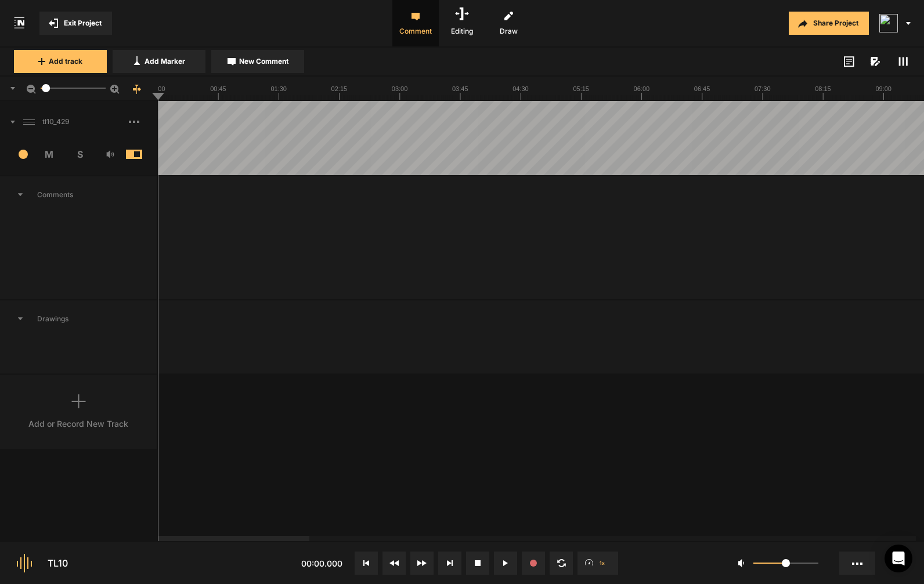 The height and width of the screenshot is (584, 924). Describe the element at coordinates (400, 89) in the screenshot. I see `text: 03:00` at that location.